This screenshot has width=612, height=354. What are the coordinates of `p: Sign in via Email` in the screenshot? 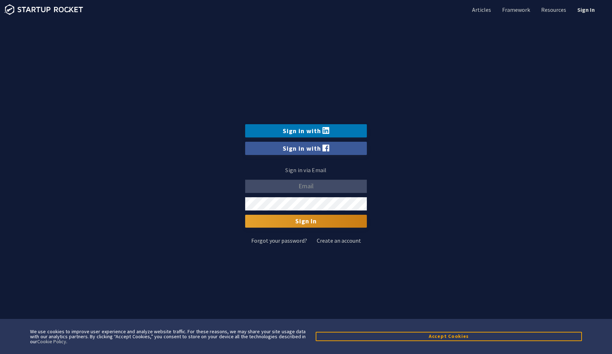 It's located at (306, 170).